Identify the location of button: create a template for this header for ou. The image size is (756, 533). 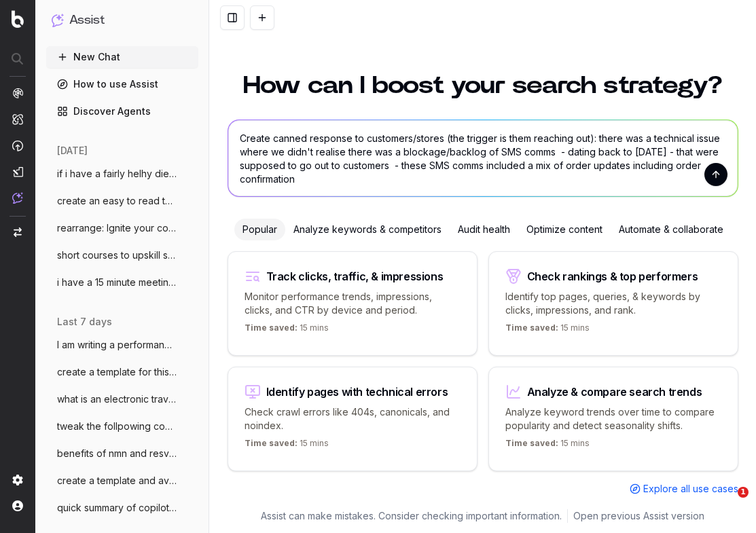
(122, 372).